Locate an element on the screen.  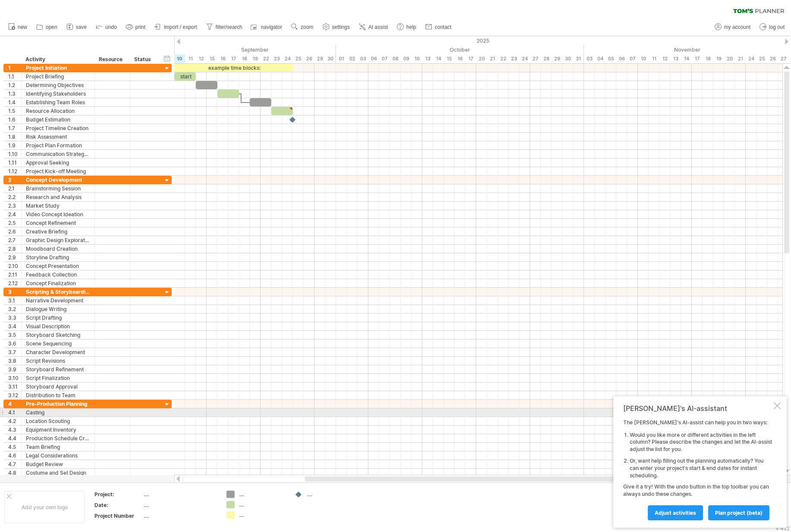
div: Concept Presentation is located at coordinates (58, 266).